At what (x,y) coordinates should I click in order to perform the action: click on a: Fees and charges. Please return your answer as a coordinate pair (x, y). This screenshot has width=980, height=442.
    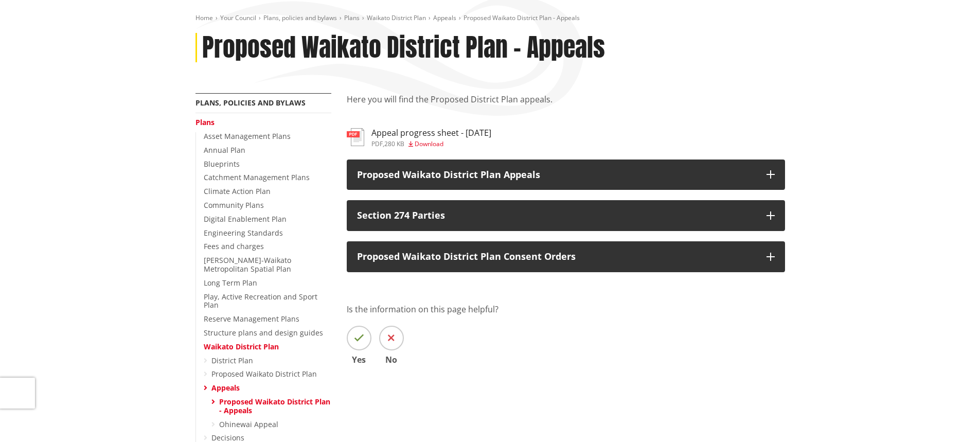
    Looking at the image, I should click on (234, 246).